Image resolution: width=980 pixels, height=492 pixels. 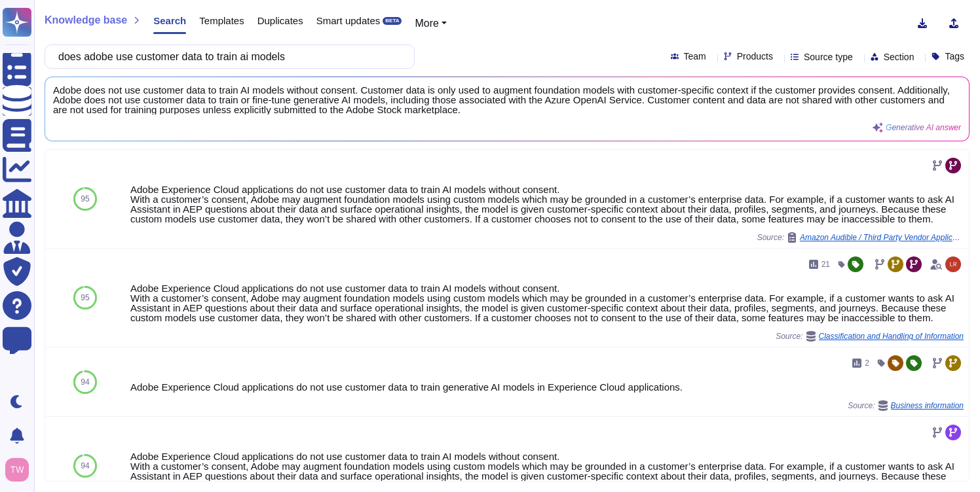 What do you see at coordinates (866, 363) in the screenshot?
I see `span: 2` at bounding box center [866, 363].